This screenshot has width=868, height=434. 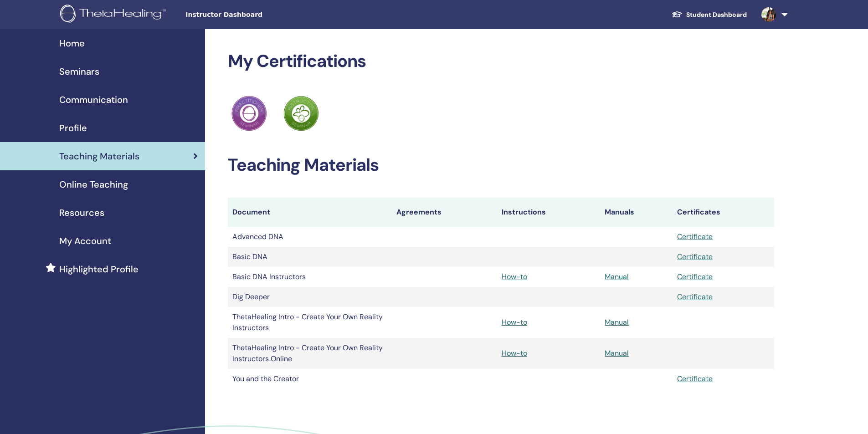 What do you see at coordinates (310, 354) in the screenshot?
I see `td: ThetaHealing Intro - Create Your Own Reality Instructors Online` at bounding box center [310, 354].